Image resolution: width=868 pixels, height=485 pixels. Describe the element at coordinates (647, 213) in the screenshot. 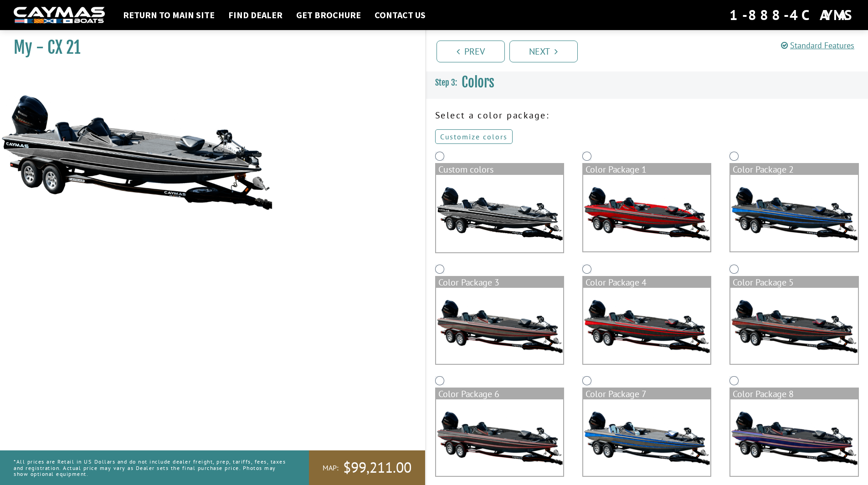

I see `img: color_package_332.png` at that location.